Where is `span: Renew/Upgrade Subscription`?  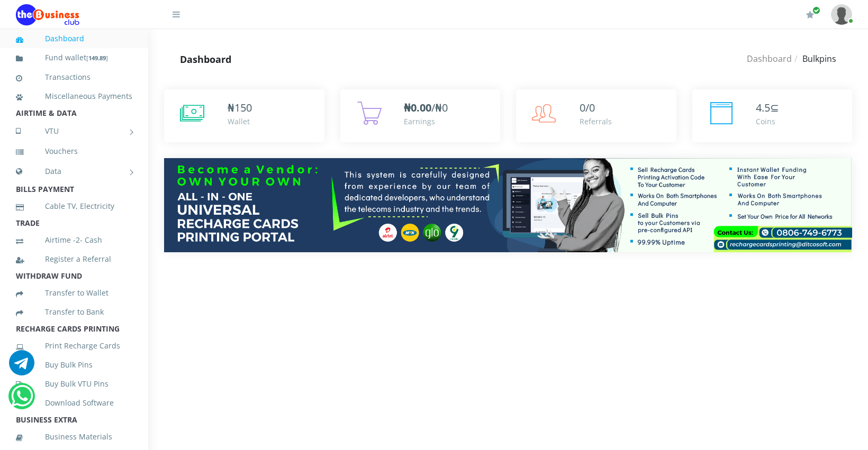 span: Renew/Upgrade Subscription is located at coordinates (816, 10).